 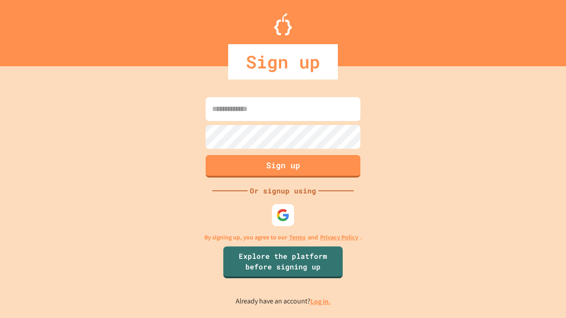 I want to click on a: Terms, so click(x=297, y=237).